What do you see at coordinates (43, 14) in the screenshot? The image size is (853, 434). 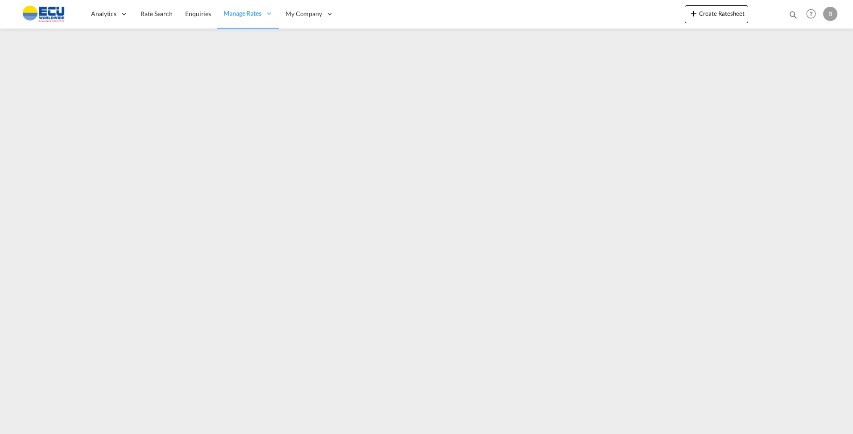 I see `img: 6cccb1402a9411edb762cf9624ab9cda.png` at bounding box center [43, 14].